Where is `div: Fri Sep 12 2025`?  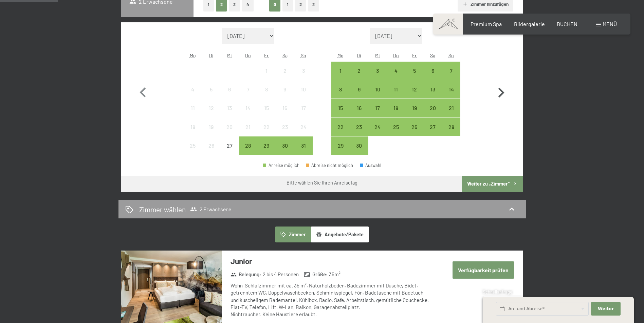 div: Fri Sep 12 2025 is located at coordinates (414, 89).